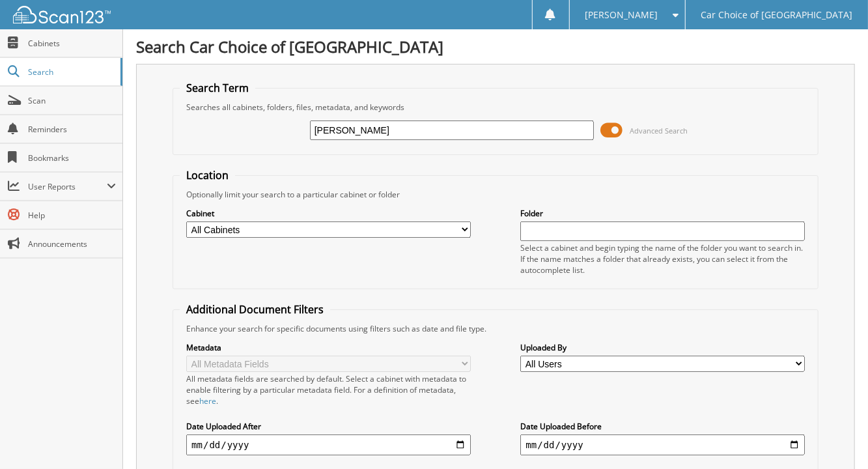  Describe the element at coordinates (254, 309) in the screenshot. I see `legend: Additional Document Filters` at that location.